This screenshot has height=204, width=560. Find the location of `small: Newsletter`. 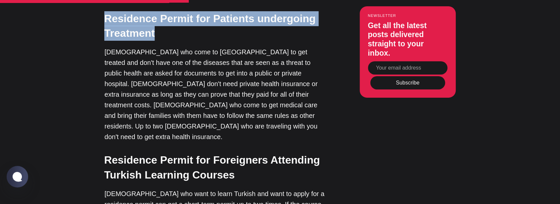

small: Newsletter is located at coordinates (408, 15).